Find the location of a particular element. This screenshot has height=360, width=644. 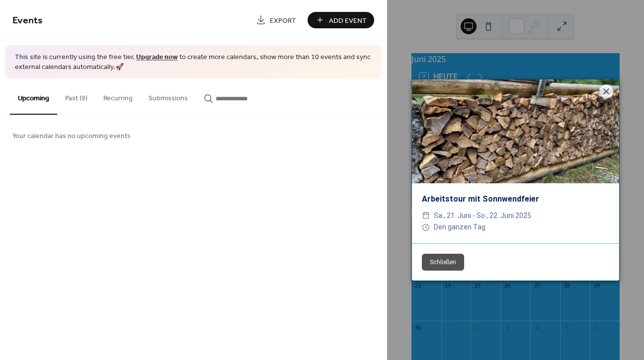

span: Add Event is located at coordinates (348, 21).